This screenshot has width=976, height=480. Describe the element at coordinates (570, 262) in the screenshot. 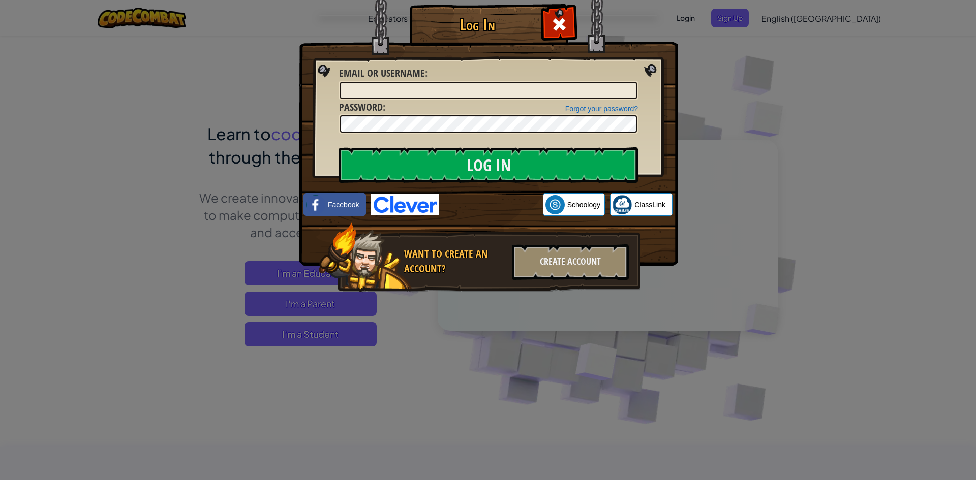

I see `div: Create Account` at that location.